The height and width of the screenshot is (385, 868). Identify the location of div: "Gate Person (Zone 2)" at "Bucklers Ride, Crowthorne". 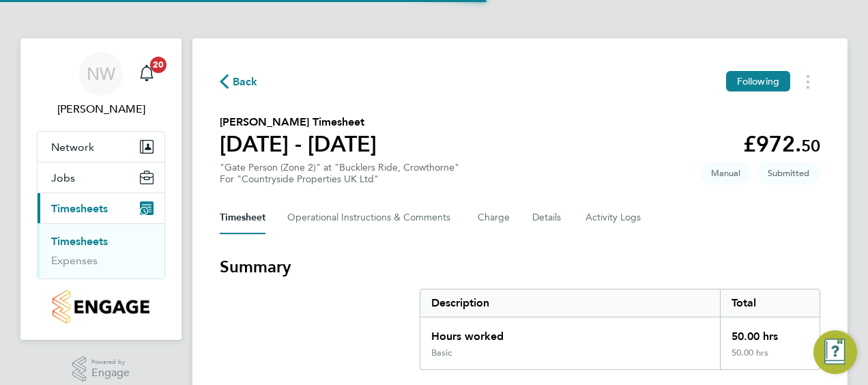
(339, 173).